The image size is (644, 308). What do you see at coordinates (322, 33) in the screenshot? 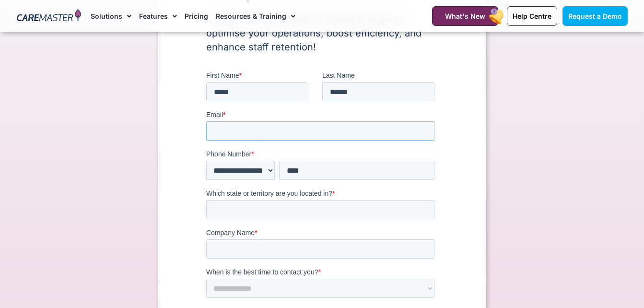
I see `p: Connect with our team to discover ways to optimise your operations, boost efficiency, and enhance...` at bounding box center [322, 33].